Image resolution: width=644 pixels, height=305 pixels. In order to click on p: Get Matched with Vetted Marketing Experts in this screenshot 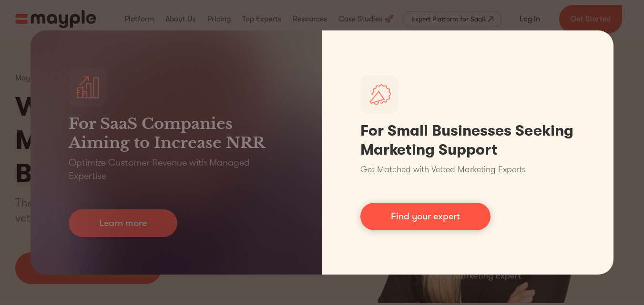, I will do `click(443, 169)`.